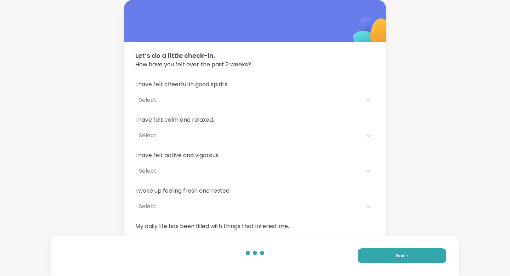  What do you see at coordinates (255, 64) in the screenshot?
I see `span: How have you felt over the past 2 weeks?` at bounding box center [255, 64].